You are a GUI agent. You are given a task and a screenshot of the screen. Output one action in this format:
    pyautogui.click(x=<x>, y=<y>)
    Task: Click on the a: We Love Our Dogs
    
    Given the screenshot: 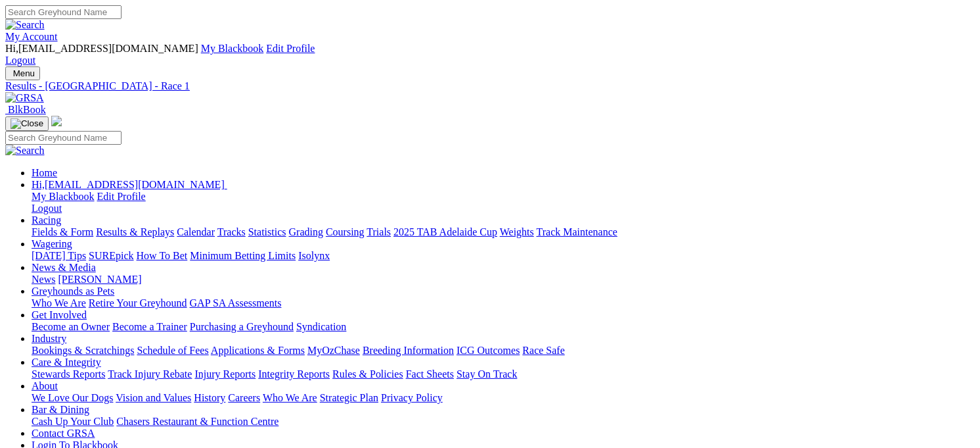 What is the action you would take?
    pyautogui.click(x=72, y=397)
    